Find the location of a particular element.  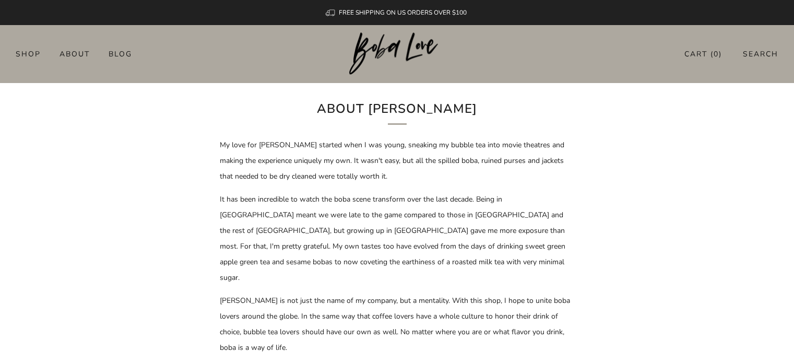

img: Boba Love is located at coordinates (397, 54).